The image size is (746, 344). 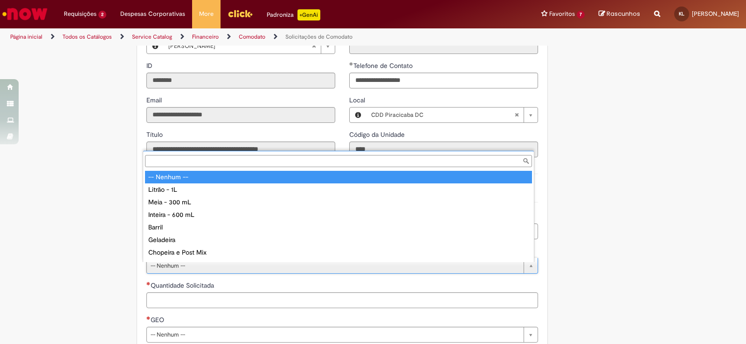 I want to click on div: Barril, so click(x=338, y=227).